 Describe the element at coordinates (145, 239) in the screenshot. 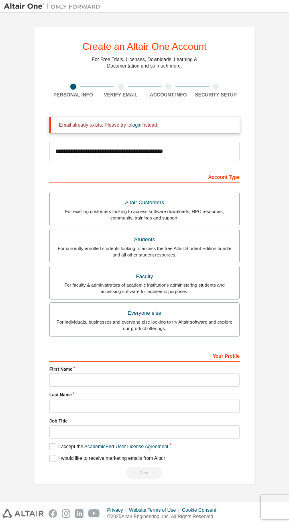

I see `div: Students` at that location.